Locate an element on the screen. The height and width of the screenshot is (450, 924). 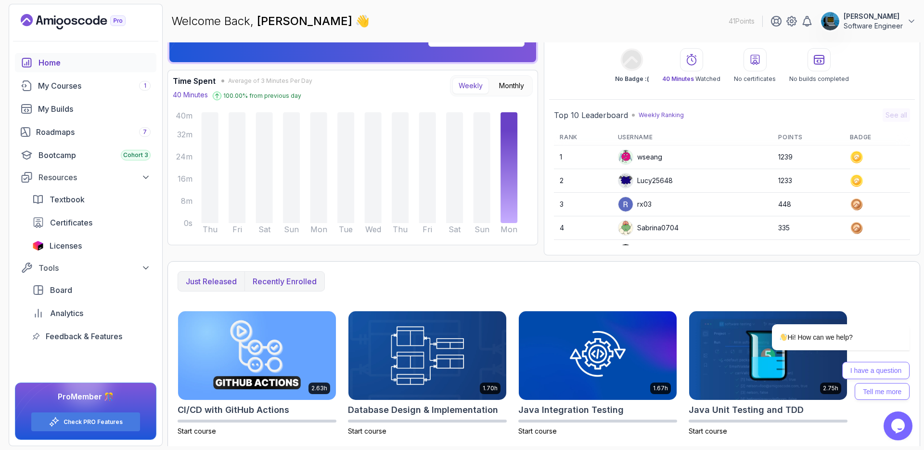
tspan: 40m is located at coordinates (184, 116).